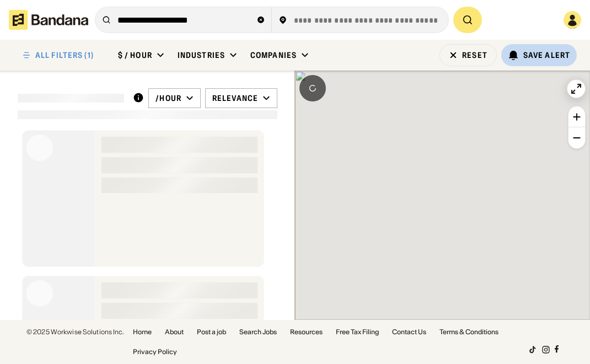 This screenshot has width=590, height=364. What do you see at coordinates (409, 332) in the screenshot?
I see `a: Contact Us` at bounding box center [409, 332].